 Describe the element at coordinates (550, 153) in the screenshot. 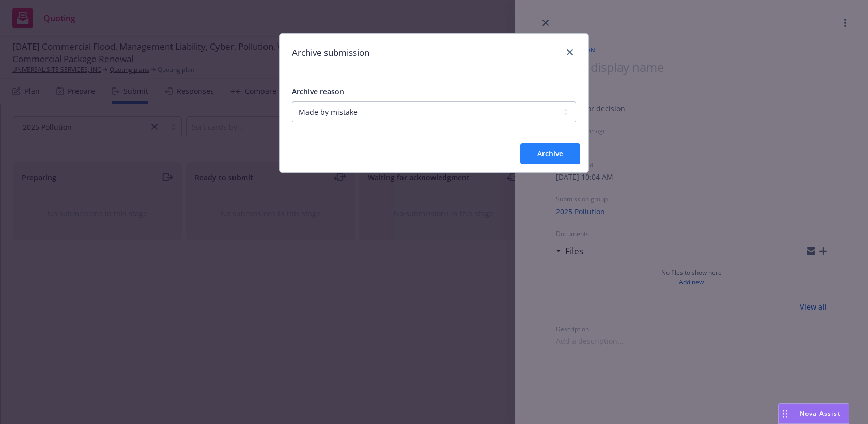

I see `button: Archive` at that location.